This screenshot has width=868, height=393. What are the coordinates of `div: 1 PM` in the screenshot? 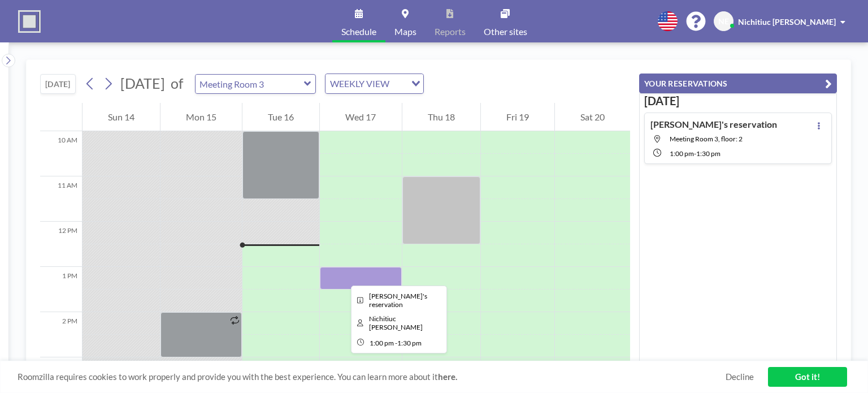 It's located at (61, 289).